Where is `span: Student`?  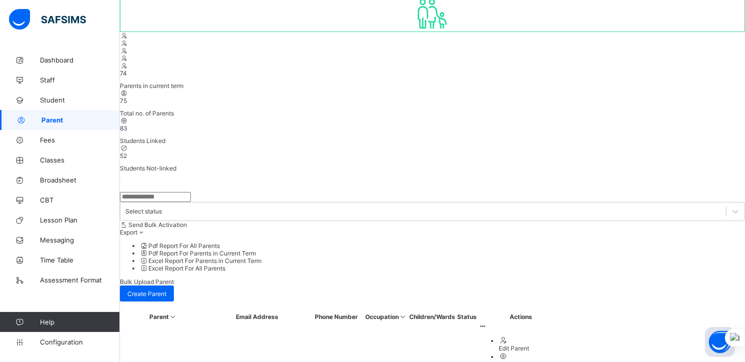
span: Student is located at coordinates (80, 100).